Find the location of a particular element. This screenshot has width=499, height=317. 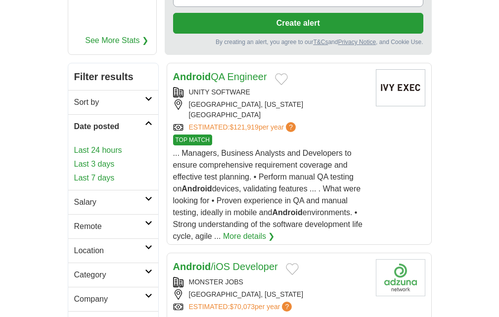

h2: Category is located at coordinates (109, 275).